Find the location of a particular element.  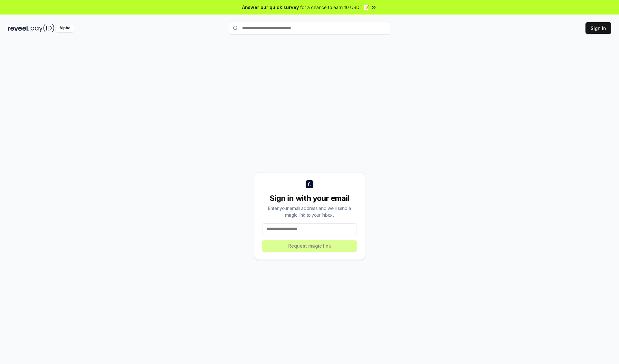

span: for a chance to earn 10 USDT 📝 is located at coordinates (334, 7).